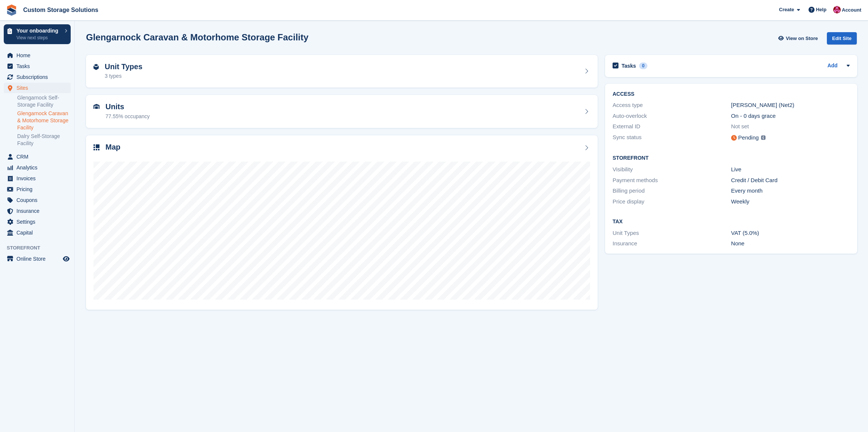 Image resolution: width=868 pixels, height=432 pixels. What do you see at coordinates (39, 38) in the screenshot?
I see `p: View next steps` at bounding box center [39, 38].